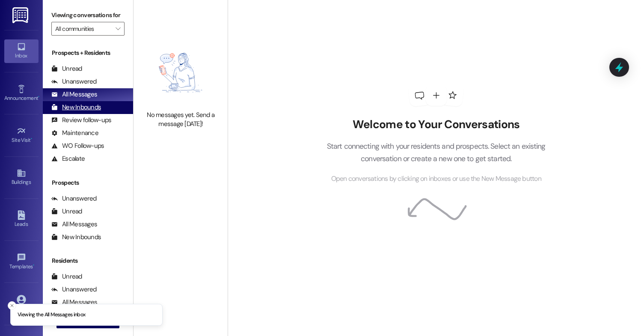  Describe the element at coordinates (52, 315) in the screenshot. I see `p: Viewing the All Messages inbox` at that location.